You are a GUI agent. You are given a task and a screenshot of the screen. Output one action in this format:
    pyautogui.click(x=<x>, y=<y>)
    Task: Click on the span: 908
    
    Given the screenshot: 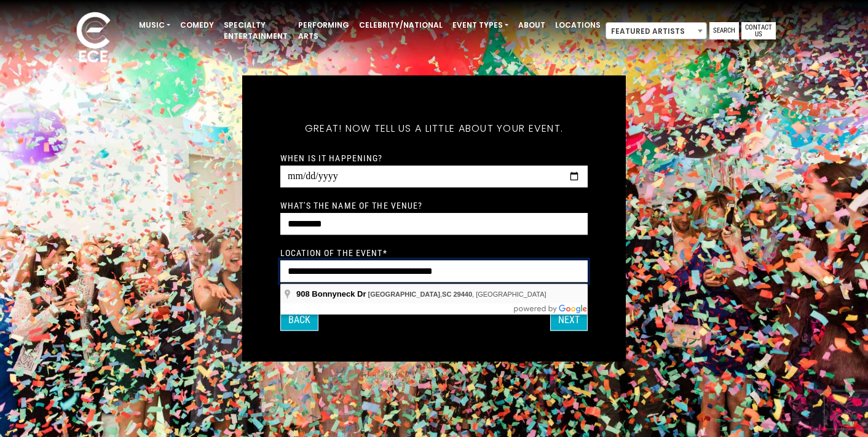 What is the action you would take?
    pyautogui.click(x=303, y=294)
    